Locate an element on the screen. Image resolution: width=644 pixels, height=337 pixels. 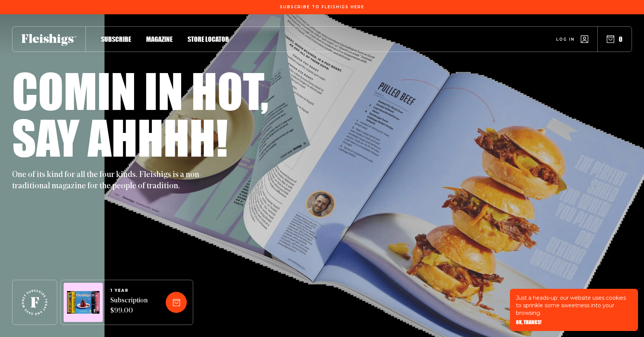
span: Subscribe is located at coordinates (116, 39).